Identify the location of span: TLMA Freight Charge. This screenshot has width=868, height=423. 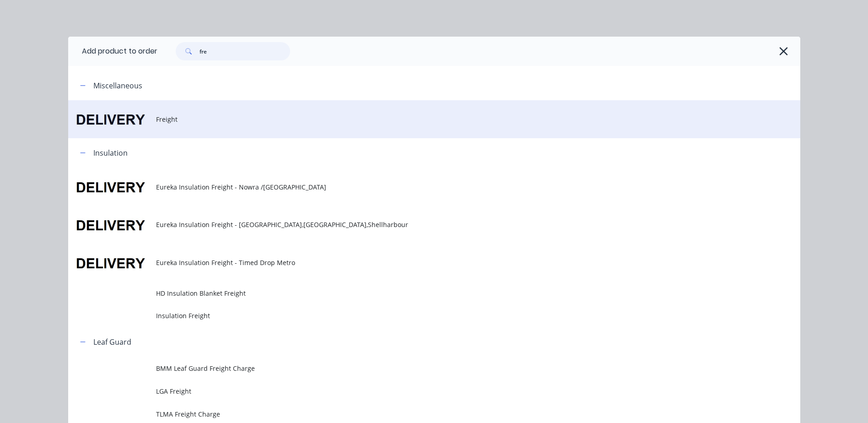
(414, 414).